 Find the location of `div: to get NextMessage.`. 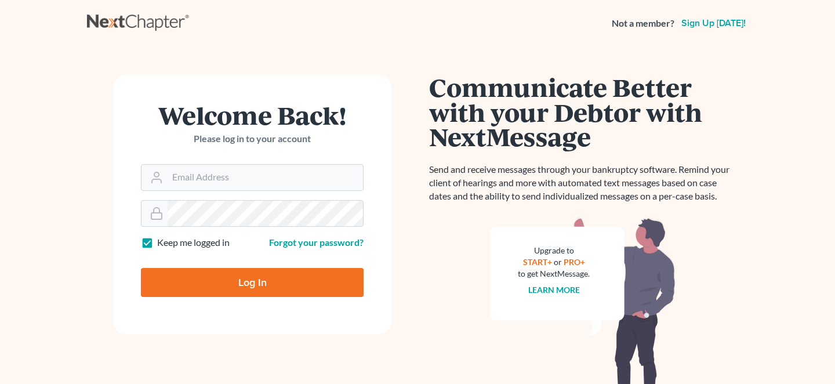

div: to get NextMessage. is located at coordinates (553, 274).